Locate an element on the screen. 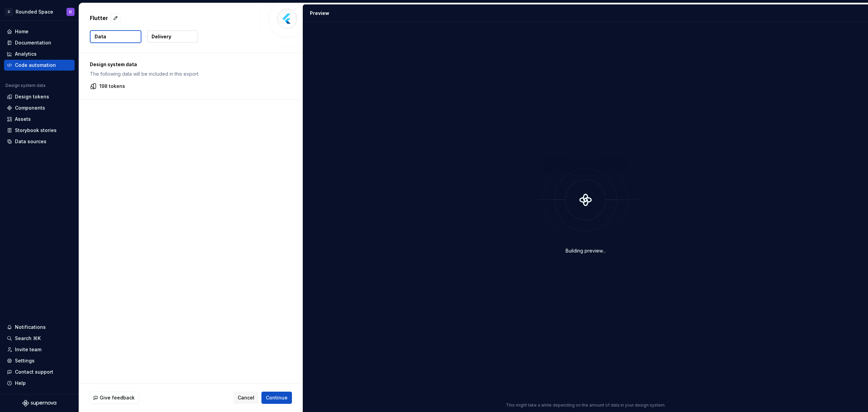 The height and width of the screenshot is (412, 868). a: Code automation is located at coordinates (39, 65).